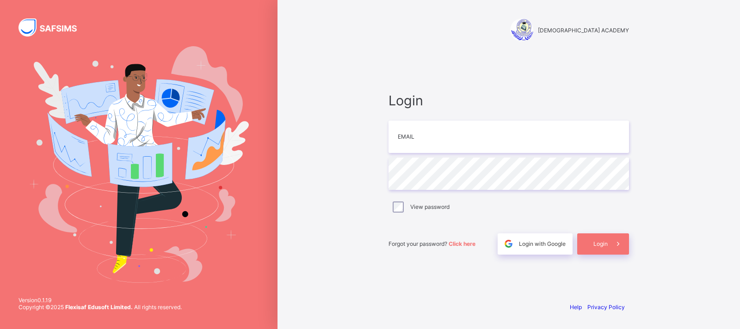  I want to click on img: Hero Image, so click(139, 165).